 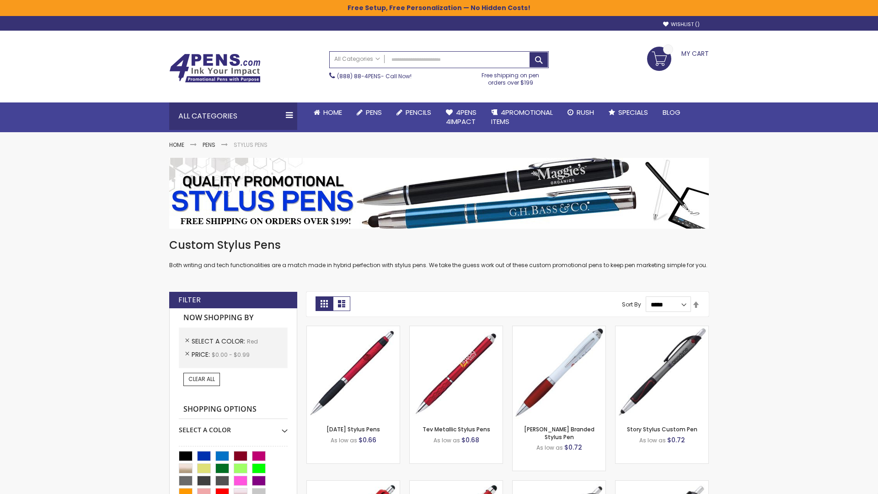 What do you see at coordinates (681, 24) in the screenshot?
I see `a: Wishlist` at bounding box center [681, 24].